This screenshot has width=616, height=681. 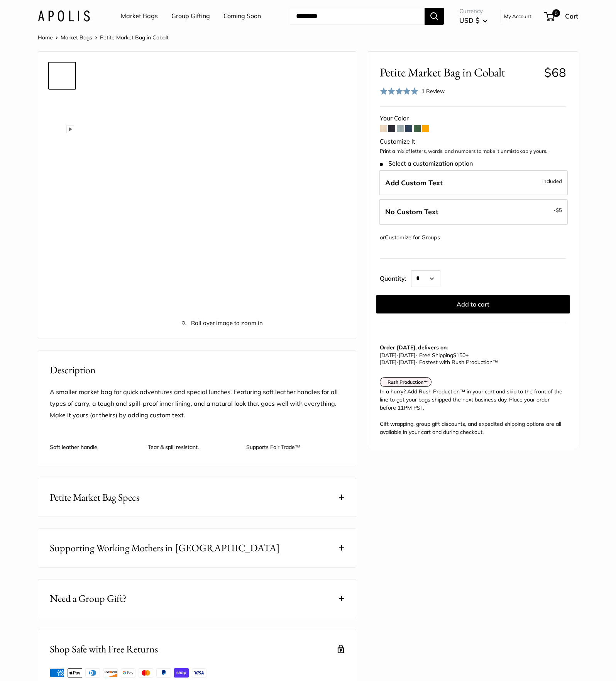 I want to click on span: USD $, so click(x=470, y=20).